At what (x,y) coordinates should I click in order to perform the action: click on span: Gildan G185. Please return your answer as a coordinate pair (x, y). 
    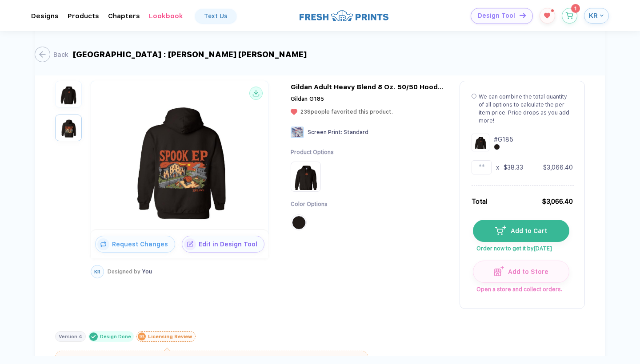
    Looking at the image, I should click on (307, 98).